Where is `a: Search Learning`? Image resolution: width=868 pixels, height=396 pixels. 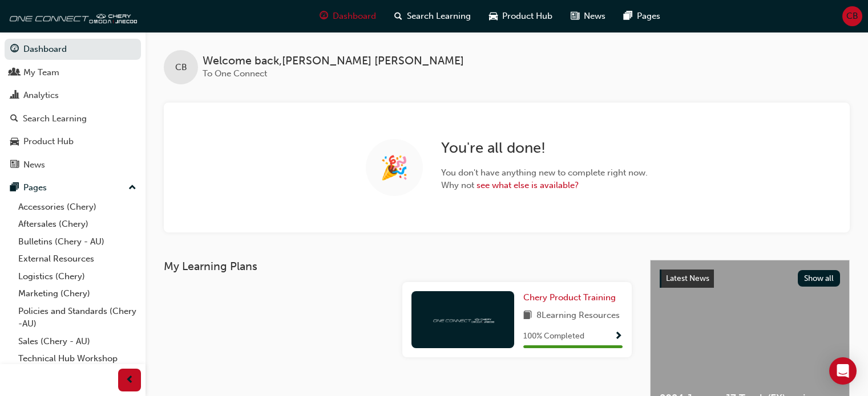 a: Search Learning is located at coordinates (72, 118).